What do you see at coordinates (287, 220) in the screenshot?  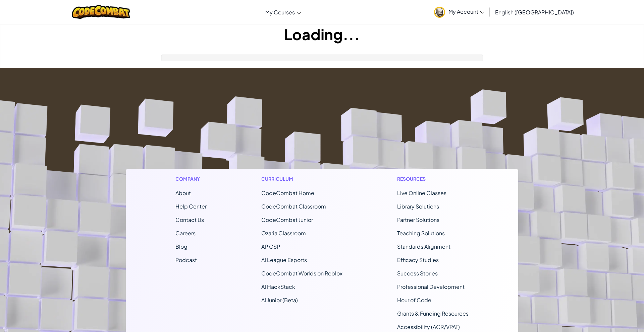 I see `a: CodeCombat Junior` at bounding box center [287, 220].